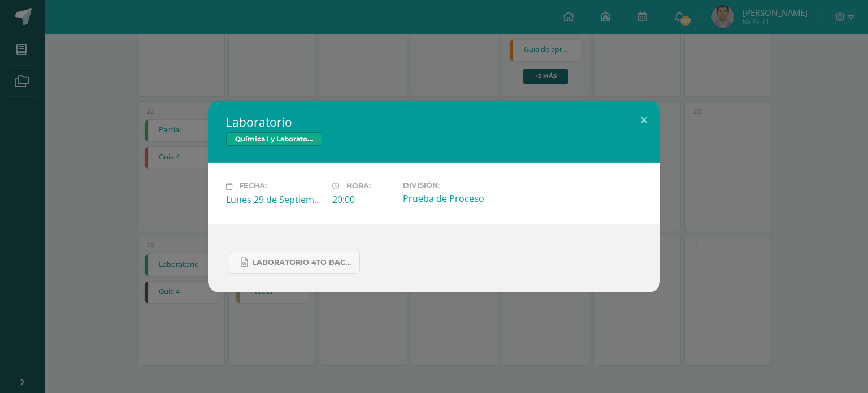 The height and width of the screenshot is (393, 868). Describe the element at coordinates (252, 186) in the screenshot. I see `span: Fecha:` at that location.